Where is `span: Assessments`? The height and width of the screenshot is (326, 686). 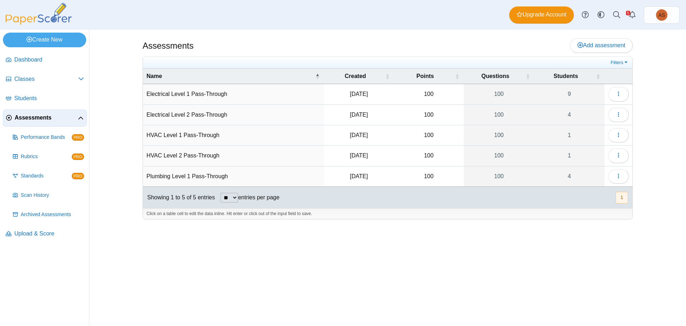
span: Assessments is located at coordinates (46, 118).